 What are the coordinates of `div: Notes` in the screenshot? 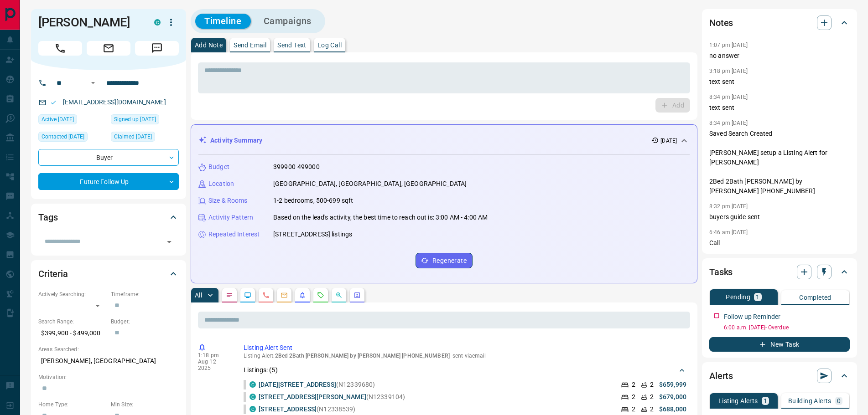 It's located at (780, 23).